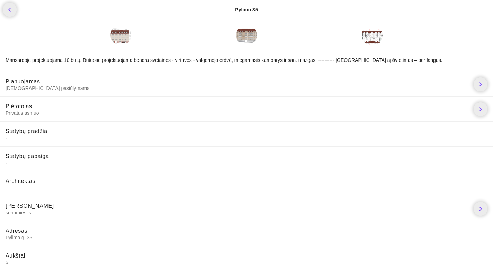 The height and width of the screenshot is (270, 493). Describe the element at coordinates (23, 81) in the screenshot. I see `span: Planuojamas` at that location.